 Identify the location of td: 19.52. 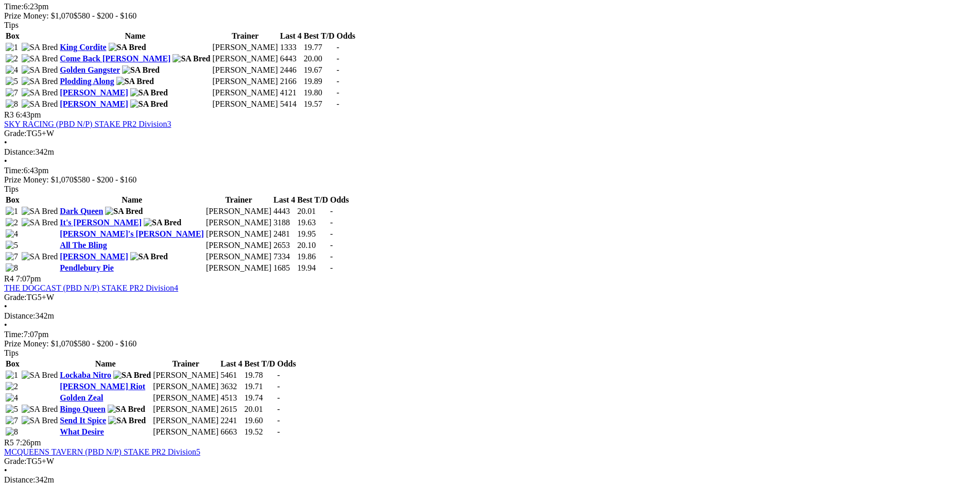
(260, 432).